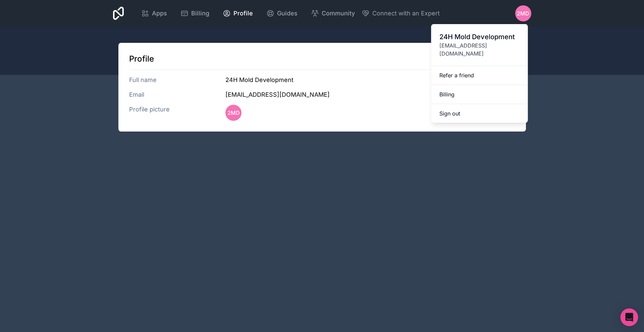  I want to click on a: Guides, so click(281, 13).